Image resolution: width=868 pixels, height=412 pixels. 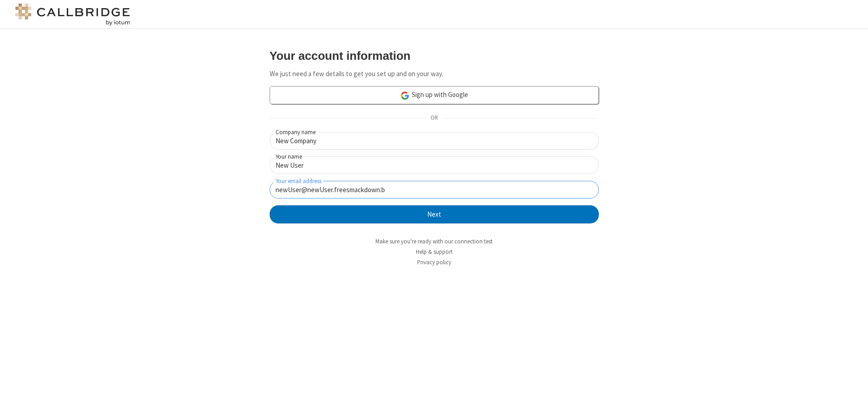 I want to click on a: Make sure you're ready with our connection test, so click(x=434, y=241).